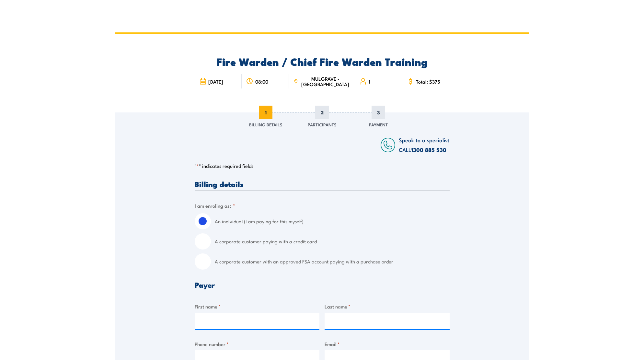  Describe the element at coordinates (429, 150) in the screenshot. I see `a: 1300 885 530` at that location.